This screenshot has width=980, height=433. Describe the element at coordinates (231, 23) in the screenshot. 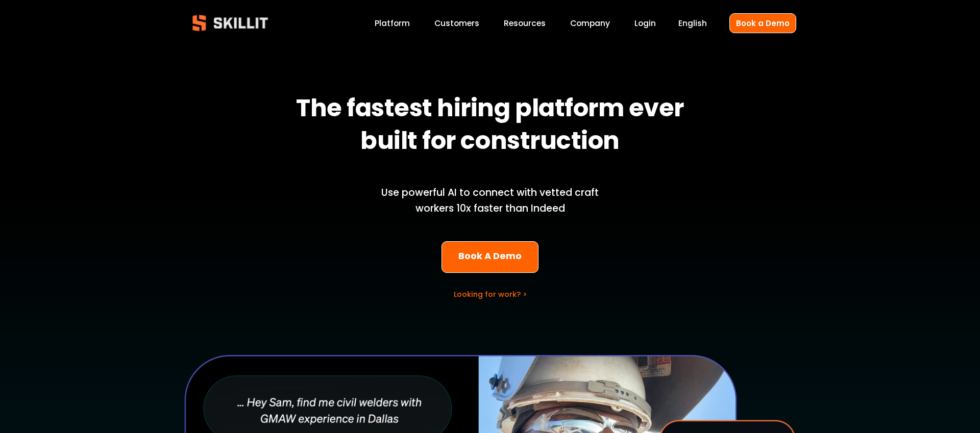

I see `a: Skillit` at that location.